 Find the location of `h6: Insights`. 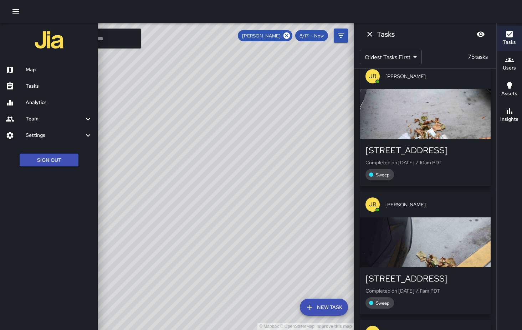

h6: Insights is located at coordinates (509, 119).